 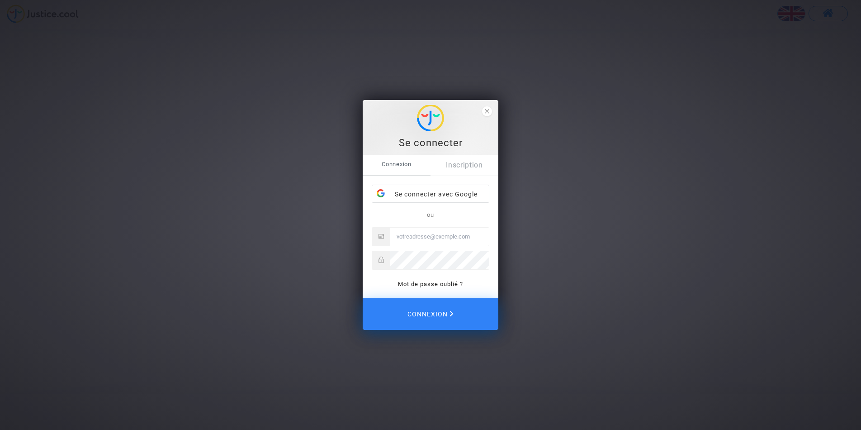 I want to click on span: ou, so click(x=431, y=214).